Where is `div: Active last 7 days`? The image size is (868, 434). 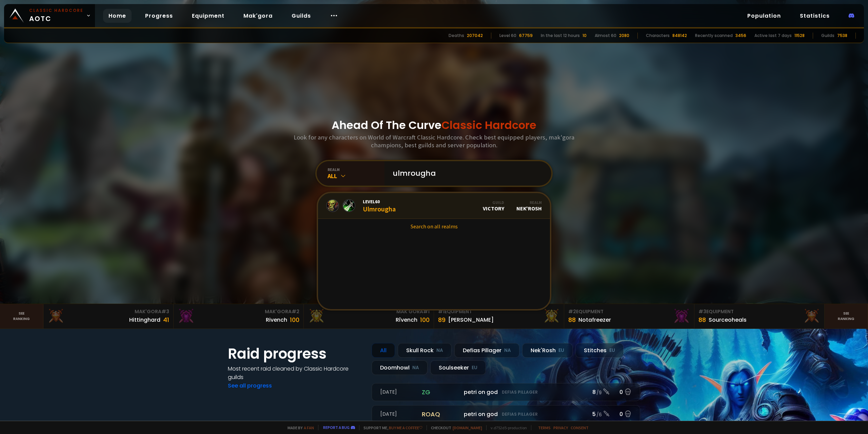
div: Active last 7 days is located at coordinates (773, 35).